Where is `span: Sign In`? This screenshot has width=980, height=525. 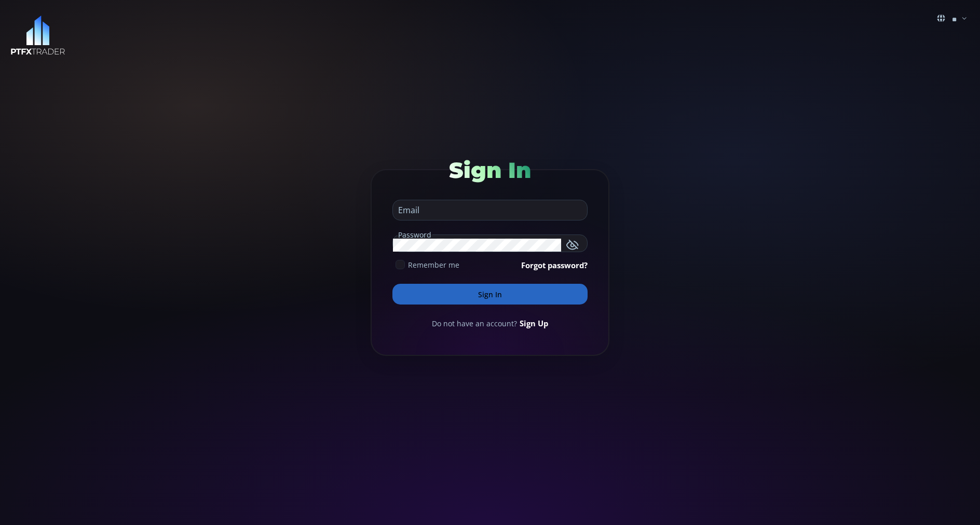
span: Sign In is located at coordinates (490, 170).